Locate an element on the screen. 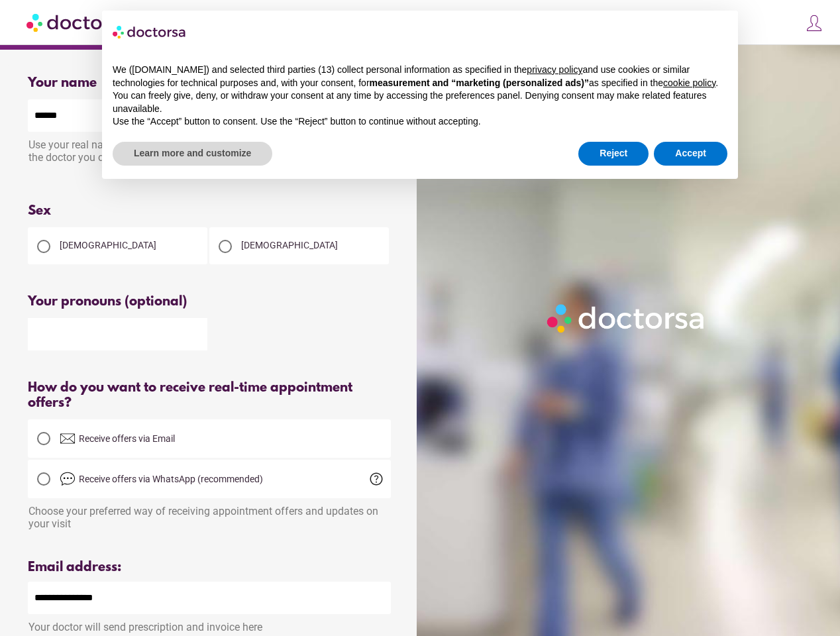 The height and width of the screenshot is (636, 840). div: Email address: is located at coordinates (209, 568).